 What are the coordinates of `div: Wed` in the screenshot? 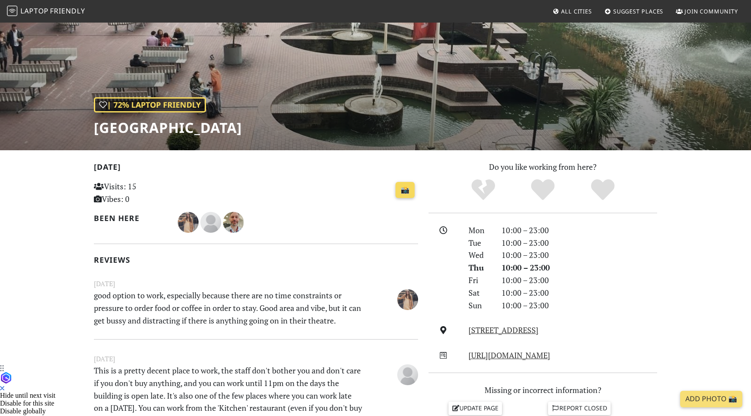 It's located at (480, 255).